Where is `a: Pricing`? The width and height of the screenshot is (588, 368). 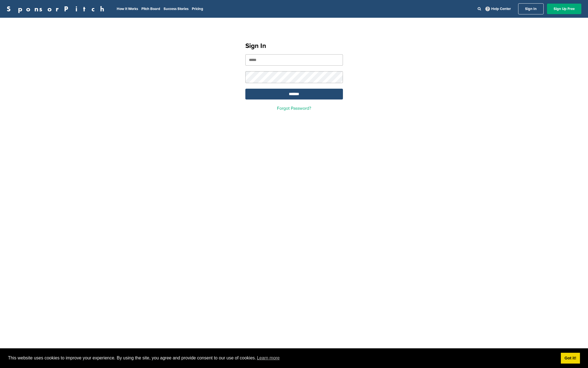 a: Pricing is located at coordinates (197, 9).